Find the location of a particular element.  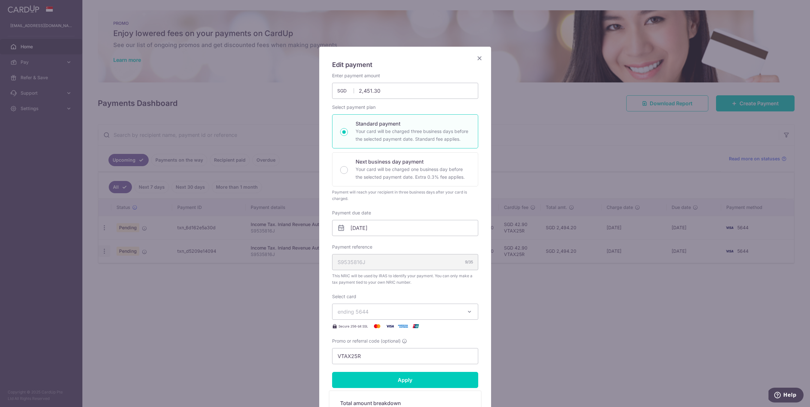

div: Payment will reach your recipient in three business days after your card is charged. is located at coordinates (405, 195).